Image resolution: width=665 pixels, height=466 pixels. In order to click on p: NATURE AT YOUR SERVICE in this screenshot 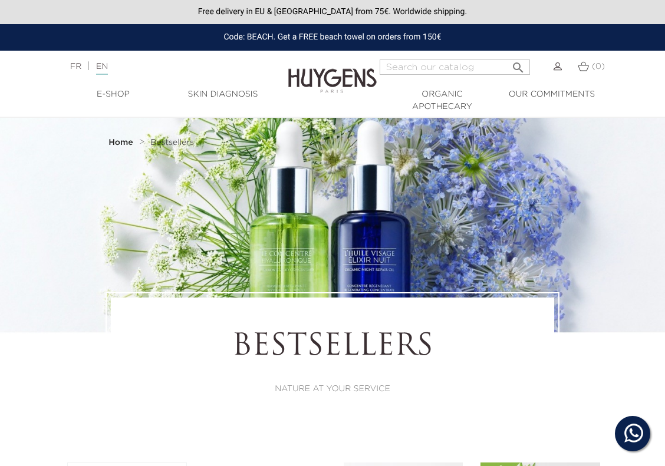, I will do `click(332, 389)`.